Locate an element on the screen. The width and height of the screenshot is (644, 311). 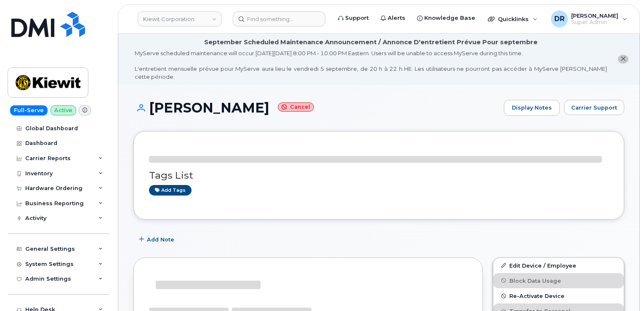
h3: Tags List is located at coordinates (379, 175).